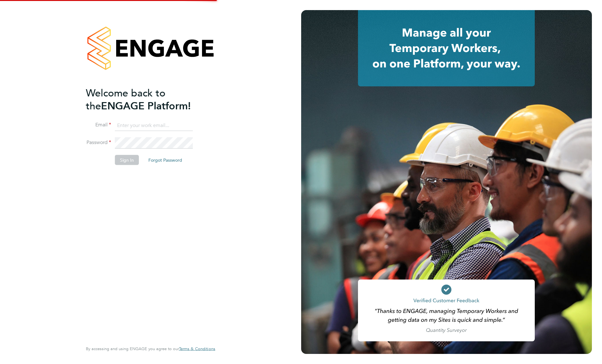 The height and width of the screenshot is (364, 602). Describe the element at coordinates (150, 349) in the screenshot. I see `span: By accessing and using ENGAGE you agree to our` at that location.